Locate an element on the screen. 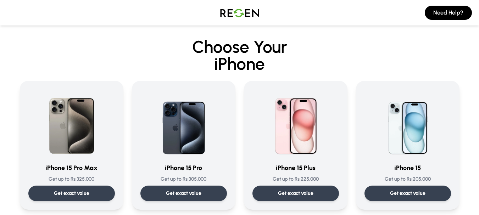 Image resolution: width=479 pixels, height=215 pixels. a: Need Help? is located at coordinates (448, 13).